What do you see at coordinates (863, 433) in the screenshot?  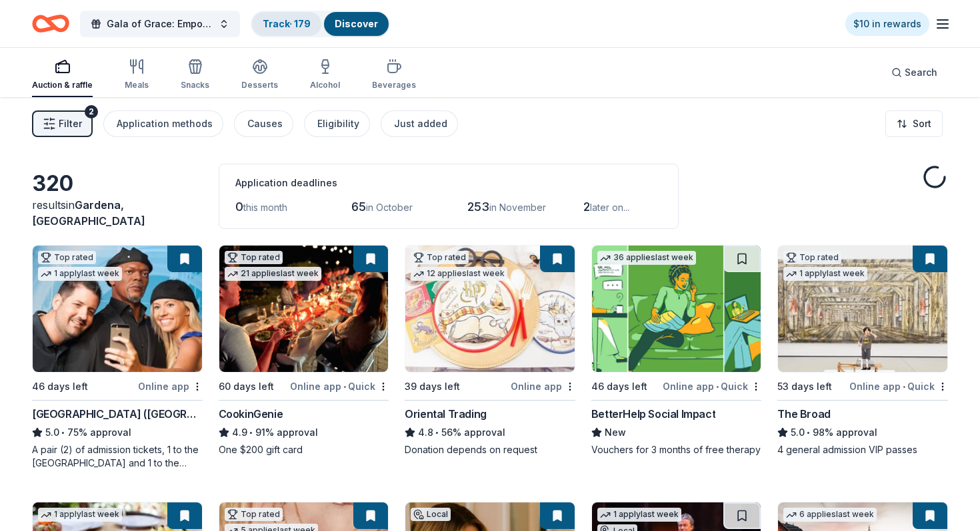 I see `div: 98% approval` at bounding box center [863, 433].